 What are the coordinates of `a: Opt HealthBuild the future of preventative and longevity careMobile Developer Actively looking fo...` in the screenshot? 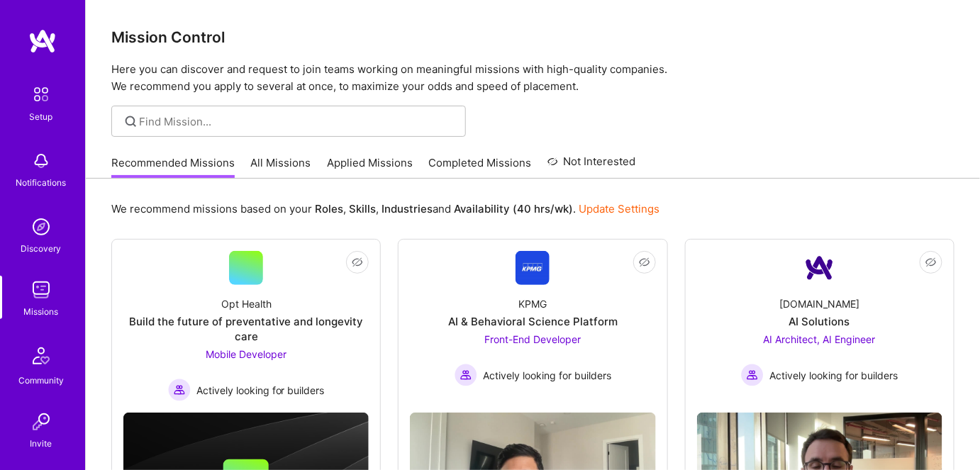 It's located at (246, 326).